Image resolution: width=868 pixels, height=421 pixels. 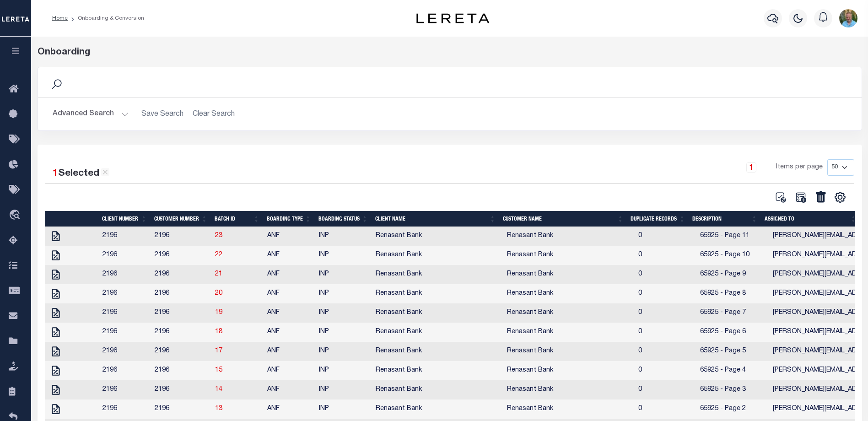 I want to click on td: 65925 - Page 8, so click(x=733, y=294).